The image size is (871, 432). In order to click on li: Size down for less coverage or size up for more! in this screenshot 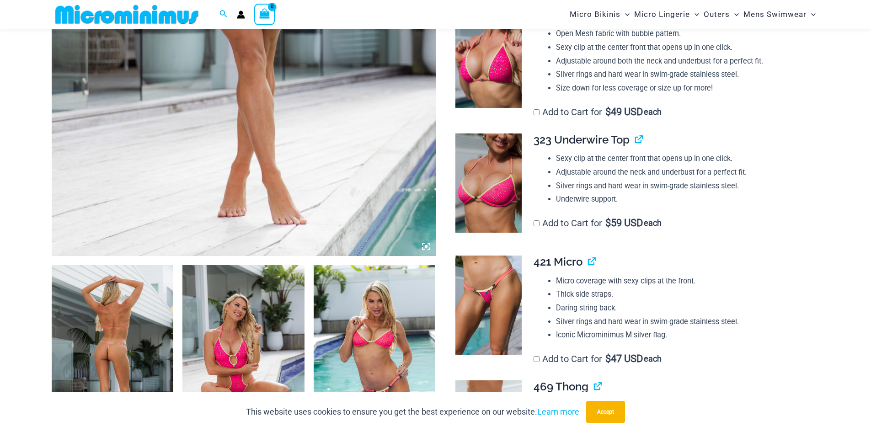, I will do `click(684, 88)`.